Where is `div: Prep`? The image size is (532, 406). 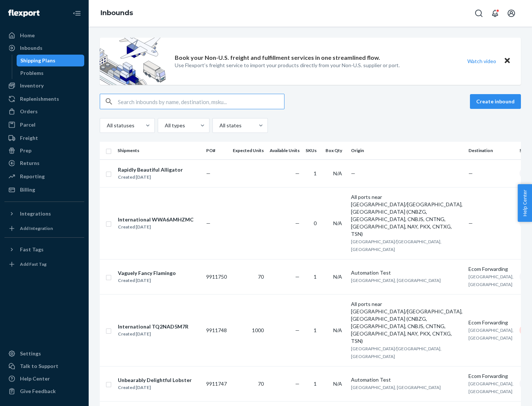 div: Prep is located at coordinates (26, 151).